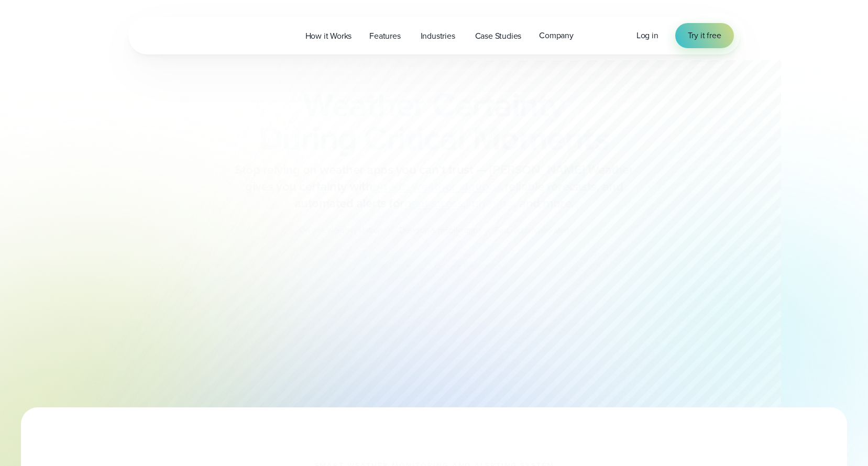 Image resolution: width=868 pixels, height=466 pixels. I want to click on span: Company, so click(556, 35).